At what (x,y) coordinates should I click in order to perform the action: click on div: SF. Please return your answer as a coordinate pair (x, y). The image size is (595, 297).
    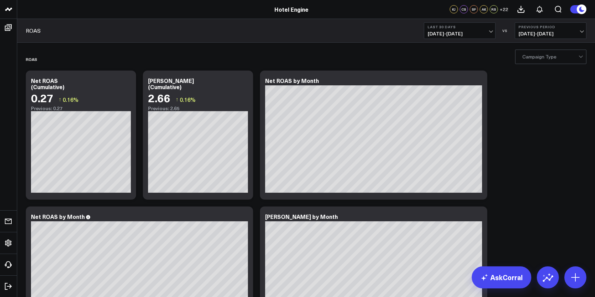
    Looking at the image, I should click on (474, 9).